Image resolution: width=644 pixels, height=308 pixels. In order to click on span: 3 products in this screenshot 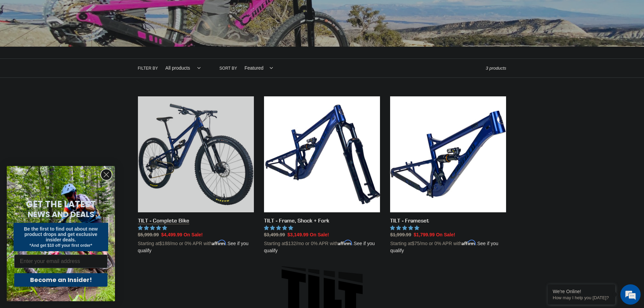, I will do `click(496, 68)`.